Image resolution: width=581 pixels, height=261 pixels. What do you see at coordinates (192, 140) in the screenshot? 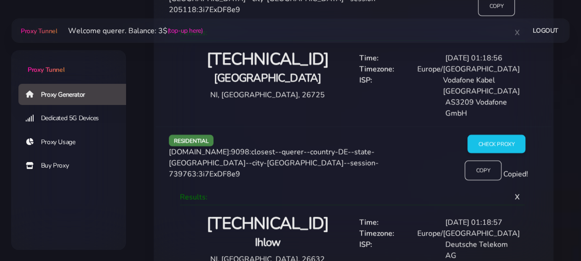
I see `span: residential` at bounding box center [192, 140].